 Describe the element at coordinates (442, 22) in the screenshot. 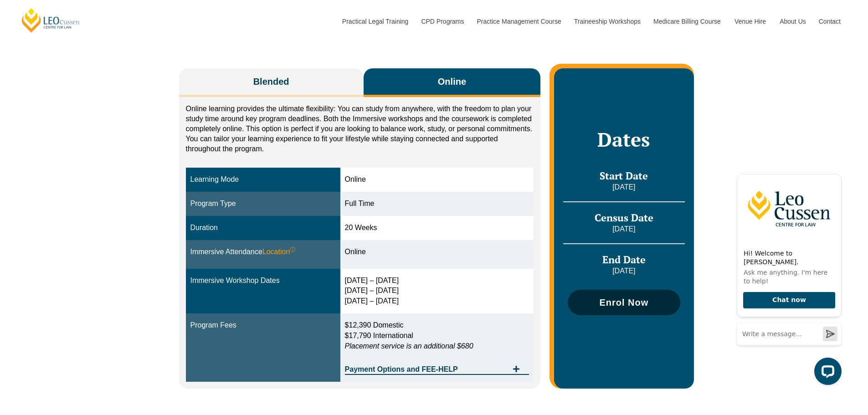

I see `a: CPD Programs` at that location.